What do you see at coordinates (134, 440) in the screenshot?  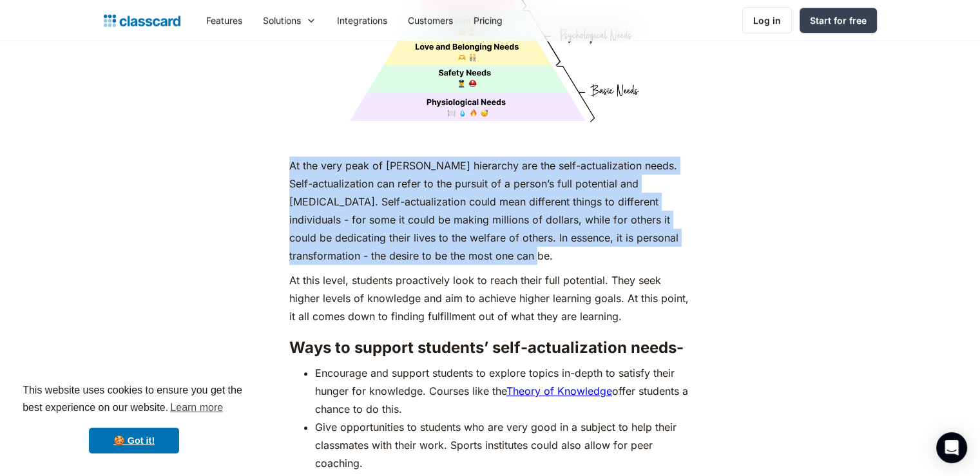 I see `a: dismiss cookie message` at bounding box center [134, 440].